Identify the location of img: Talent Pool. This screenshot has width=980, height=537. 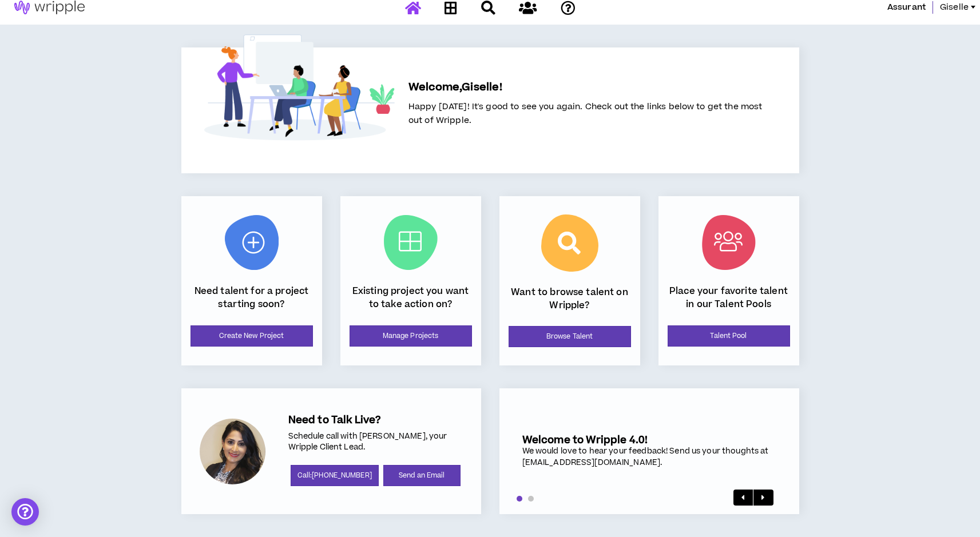
(728, 242).